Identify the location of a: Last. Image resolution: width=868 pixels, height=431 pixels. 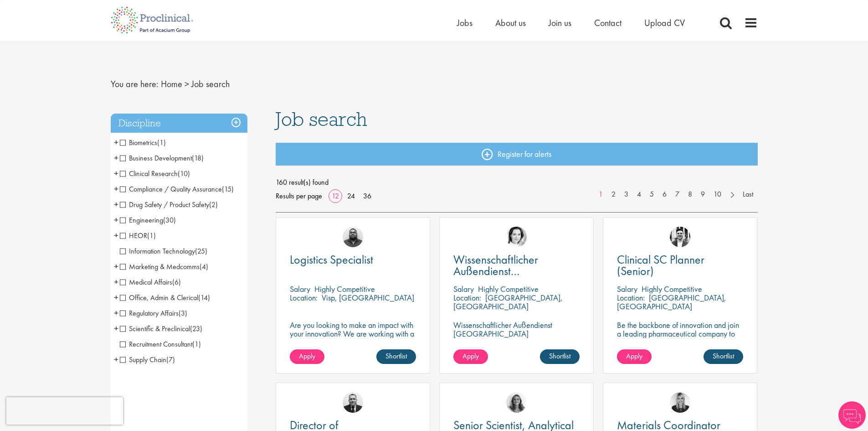
(748, 194).